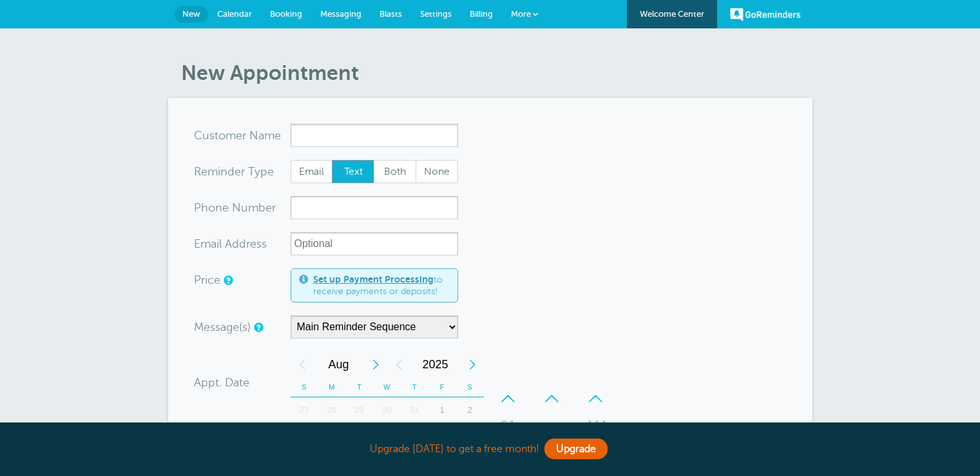 This screenshot has width=980, height=476. What do you see at coordinates (341, 13) in the screenshot?
I see `span: Messaging` at bounding box center [341, 13].